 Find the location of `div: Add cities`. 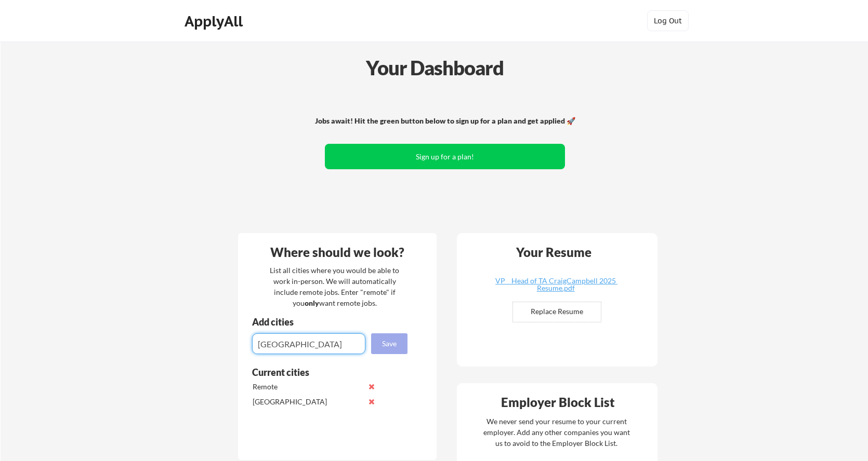

div: Add cities is located at coordinates (331, 322).